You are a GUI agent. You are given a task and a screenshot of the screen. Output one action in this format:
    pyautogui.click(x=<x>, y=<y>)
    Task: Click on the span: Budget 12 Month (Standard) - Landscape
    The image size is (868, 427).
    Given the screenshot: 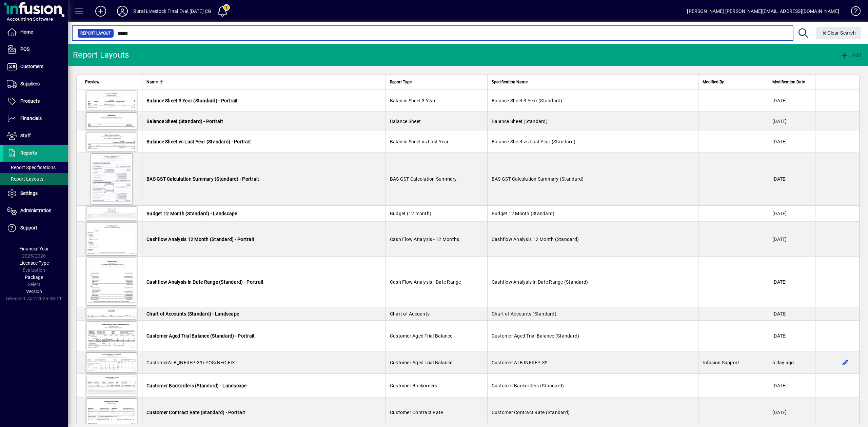 What is the action you would take?
    pyautogui.click(x=192, y=214)
    